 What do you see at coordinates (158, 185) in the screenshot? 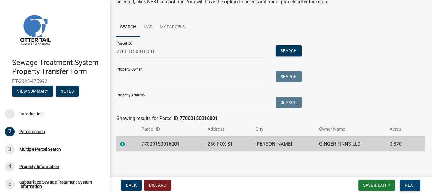
I see `button: Discard` at bounding box center [158, 185].